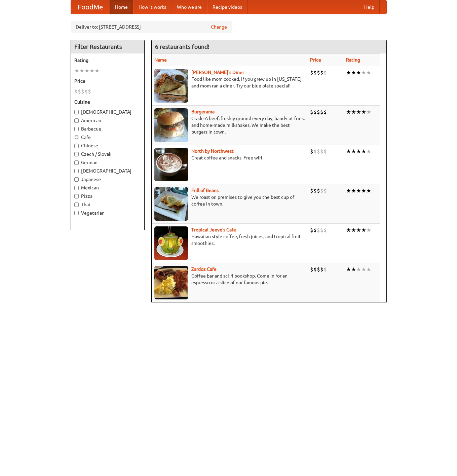 The height and width of the screenshot is (476, 457). I want to click on h4: Filter Restaurants, so click(108, 47).